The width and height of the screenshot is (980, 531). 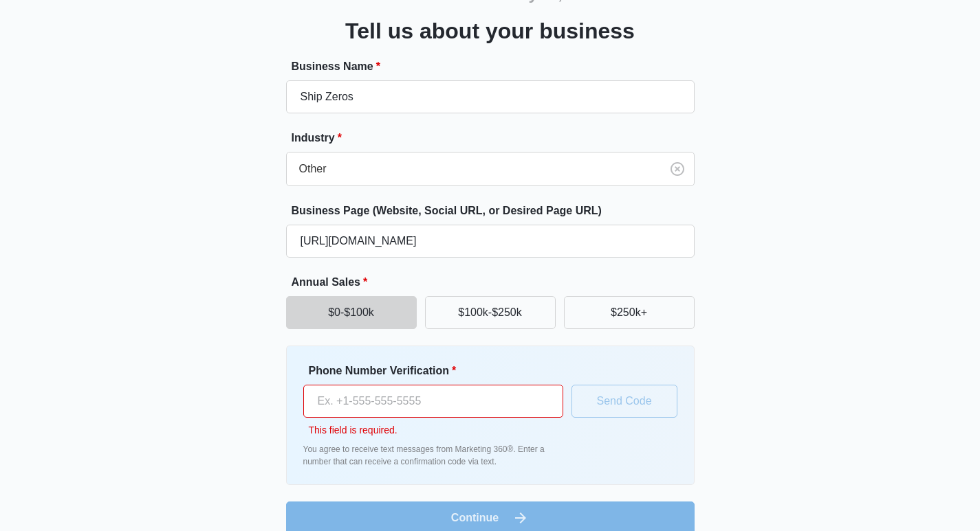 What do you see at coordinates (490, 313) in the screenshot?
I see `button: $100k-$250k` at bounding box center [490, 313].